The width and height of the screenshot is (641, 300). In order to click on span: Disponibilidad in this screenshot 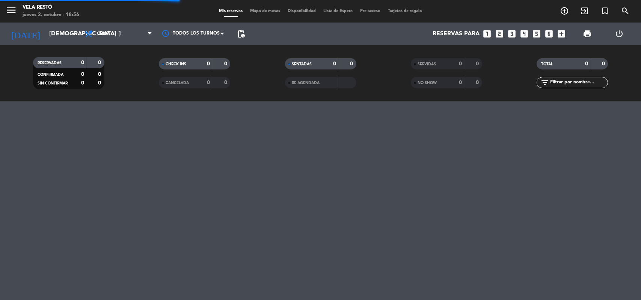, I will do `click(301, 11)`.